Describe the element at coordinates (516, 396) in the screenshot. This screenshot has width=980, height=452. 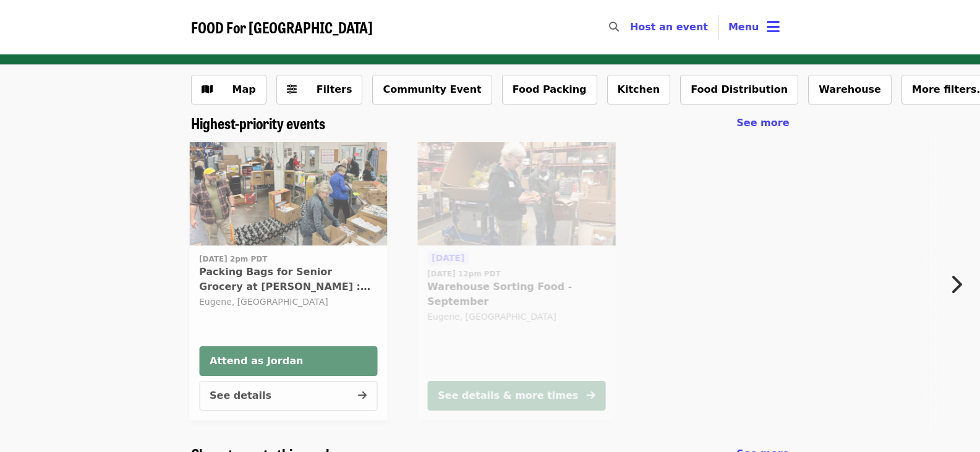
I see `button: See details & more times` at that location.